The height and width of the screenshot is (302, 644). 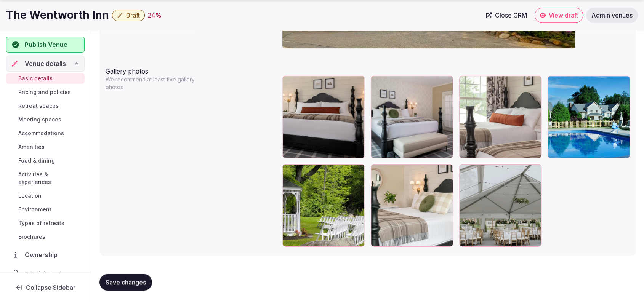 I want to click on a: Location, so click(x=45, y=196).